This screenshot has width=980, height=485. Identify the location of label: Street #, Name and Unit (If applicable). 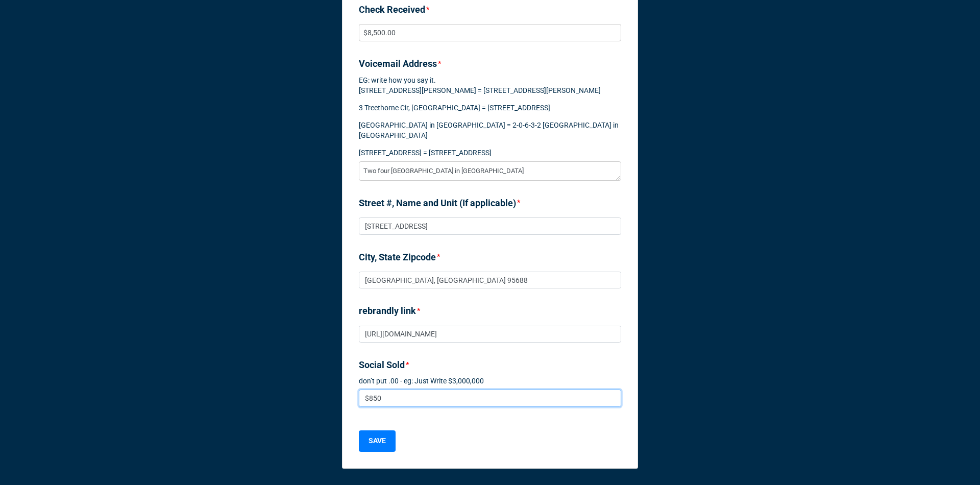
(437, 203).